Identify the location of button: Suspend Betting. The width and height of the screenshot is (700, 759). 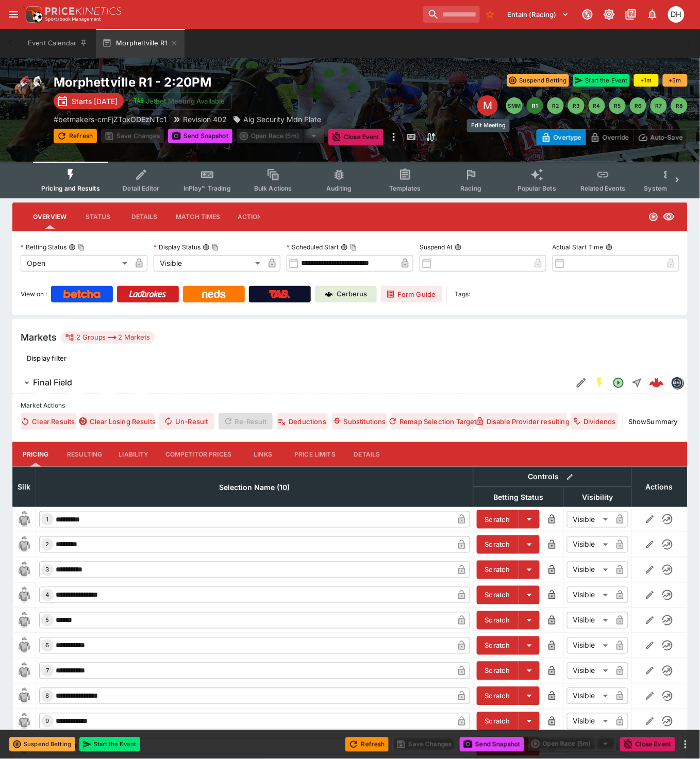
(42, 744).